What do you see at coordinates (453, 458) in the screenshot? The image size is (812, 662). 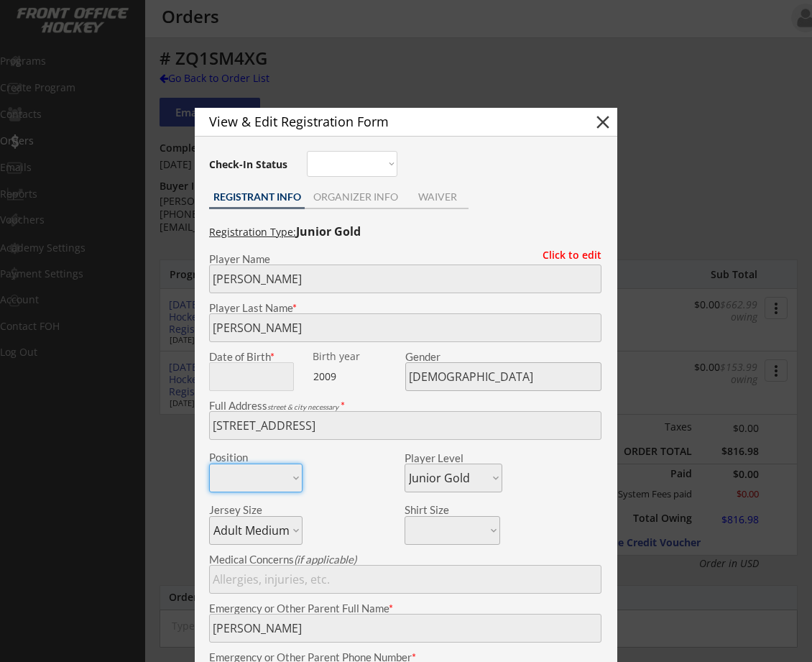 I see `div: Player Level` at bounding box center [453, 458].